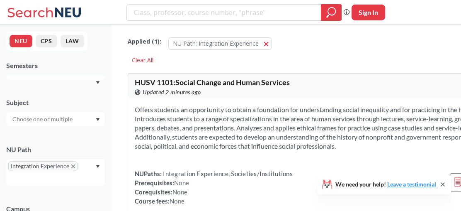 The width and height of the screenshot is (461, 211). What do you see at coordinates (56, 102) in the screenshot?
I see `div: Subject` at bounding box center [56, 102].